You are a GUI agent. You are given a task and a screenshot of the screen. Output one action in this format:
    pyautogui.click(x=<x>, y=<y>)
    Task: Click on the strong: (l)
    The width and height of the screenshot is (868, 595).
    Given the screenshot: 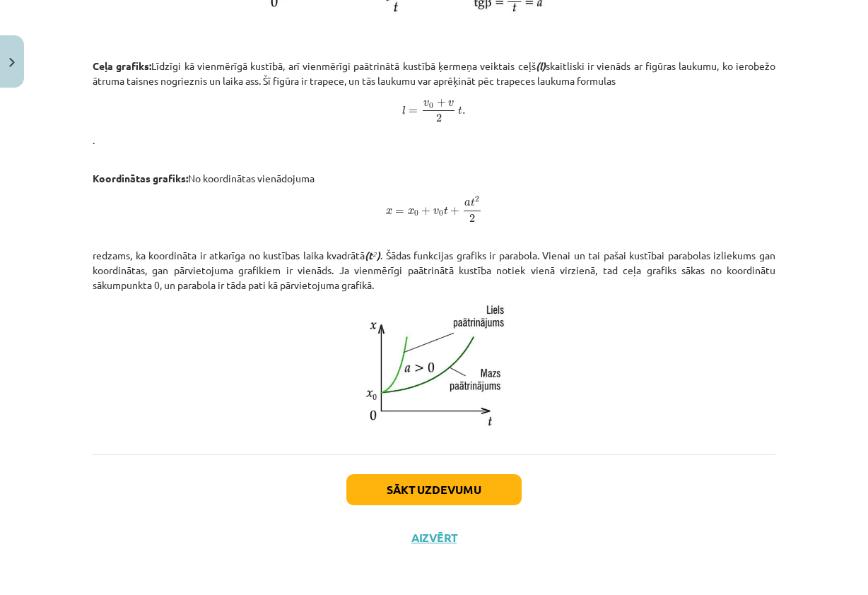 What is the action you would take?
    pyautogui.click(x=541, y=66)
    